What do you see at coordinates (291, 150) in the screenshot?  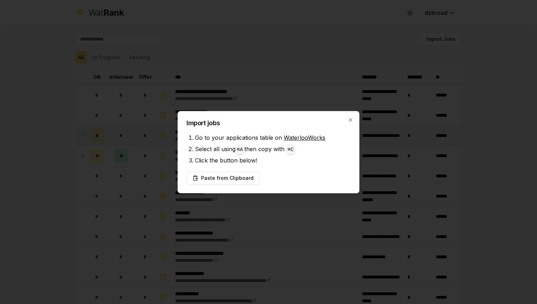 I see `code: ⌘ C` at bounding box center [291, 150].